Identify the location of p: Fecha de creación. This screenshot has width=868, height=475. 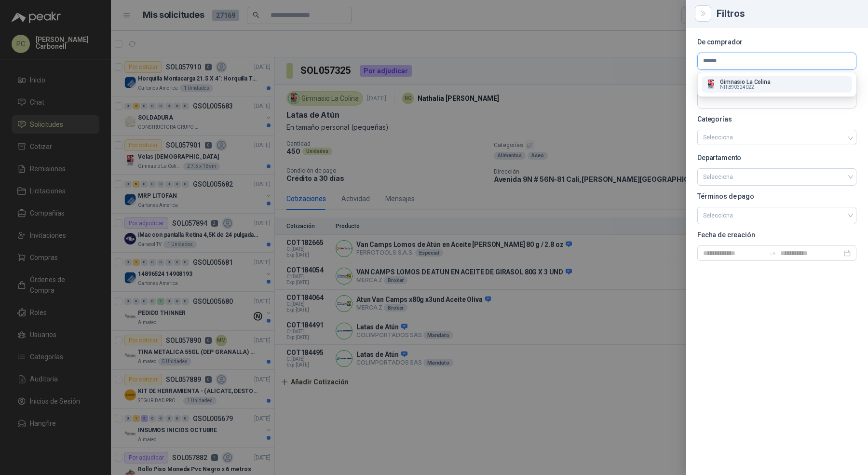
(776, 235).